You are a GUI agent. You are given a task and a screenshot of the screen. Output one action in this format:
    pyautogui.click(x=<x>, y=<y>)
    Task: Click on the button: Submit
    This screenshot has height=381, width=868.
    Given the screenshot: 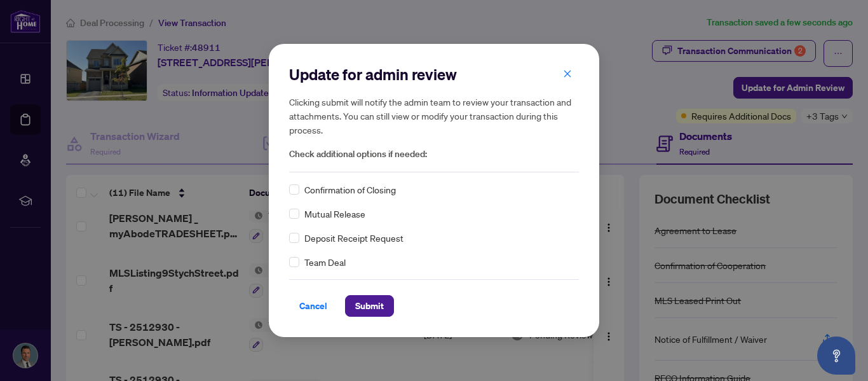 What is the action you would take?
    pyautogui.click(x=369, y=306)
    